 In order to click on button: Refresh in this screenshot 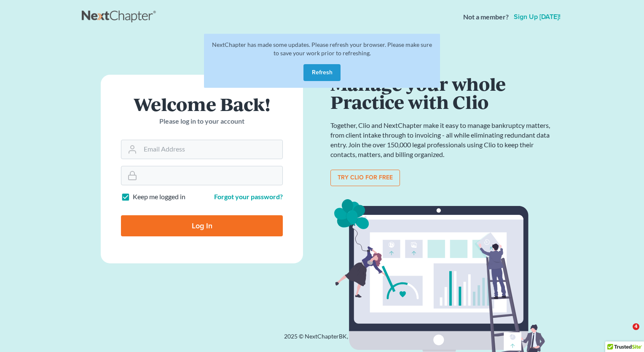, I will do `click(322, 73)`.